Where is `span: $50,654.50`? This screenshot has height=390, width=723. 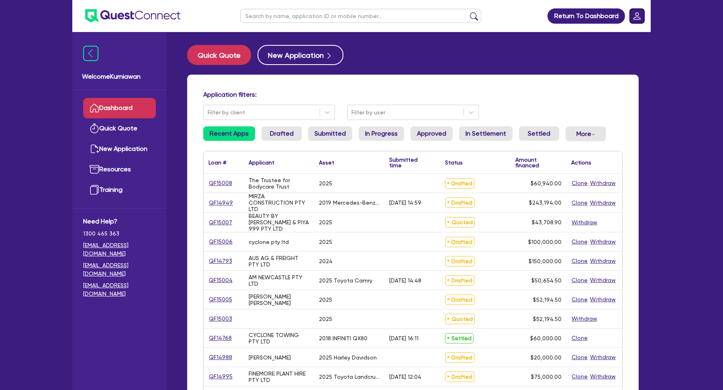
span: $50,654.50 is located at coordinates (546, 281).